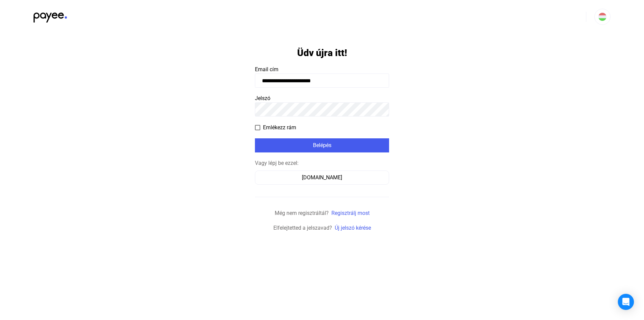  Describe the element at coordinates (626, 302) in the screenshot. I see `div: Open Intercom Messenger` at that location.